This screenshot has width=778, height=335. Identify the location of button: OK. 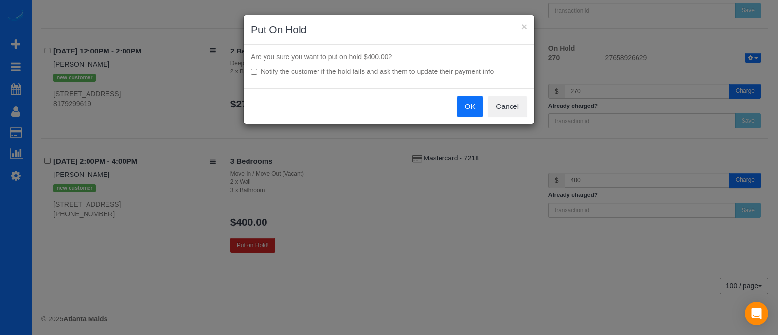
(470, 106).